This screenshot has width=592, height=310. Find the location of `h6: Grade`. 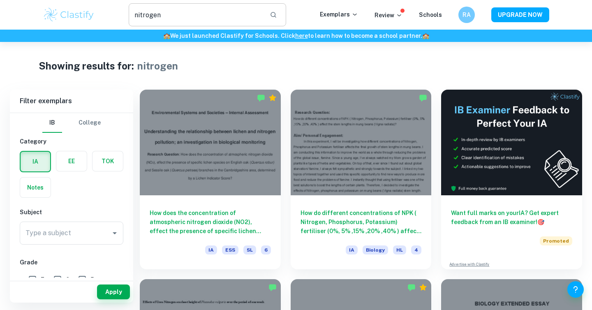

h6: Grade is located at coordinates (72, 262).